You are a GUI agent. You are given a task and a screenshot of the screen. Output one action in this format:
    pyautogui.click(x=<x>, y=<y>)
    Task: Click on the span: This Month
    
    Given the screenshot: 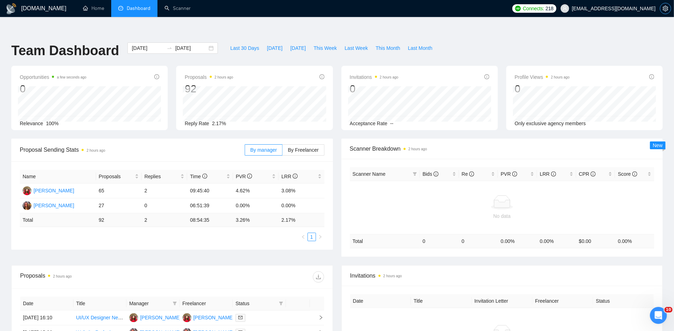 What is the action you would take?
    pyautogui.click(x=388, y=48)
    